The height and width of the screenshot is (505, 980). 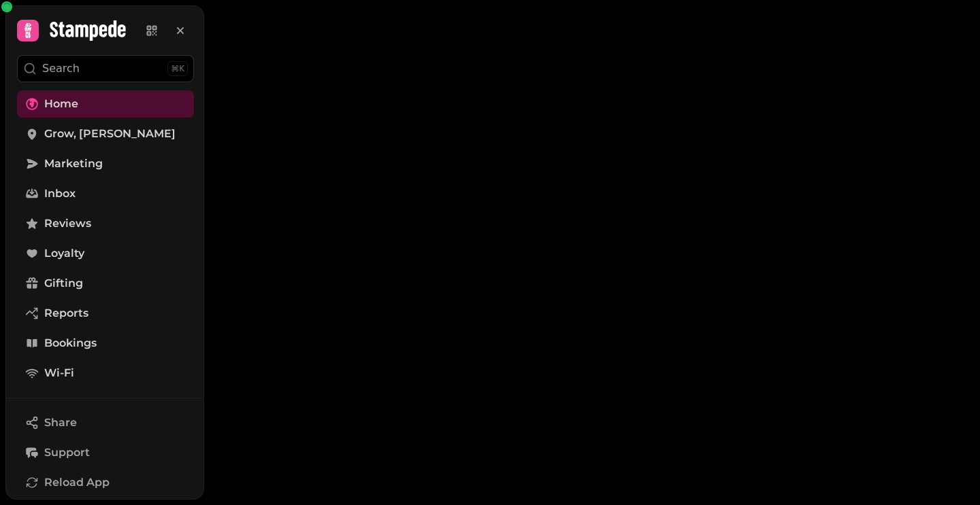 What do you see at coordinates (105, 224) in the screenshot?
I see `a: Reviews` at bounding box center [105, 224].